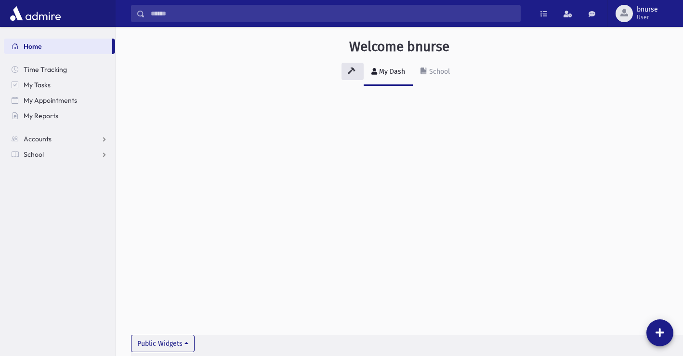 Image resolution: width=683 pixels, height=356 pixels. What do you see at coordinates (41, 116) in the screenshot?
I see `span: My Reports` at bounding box center [41, 116].